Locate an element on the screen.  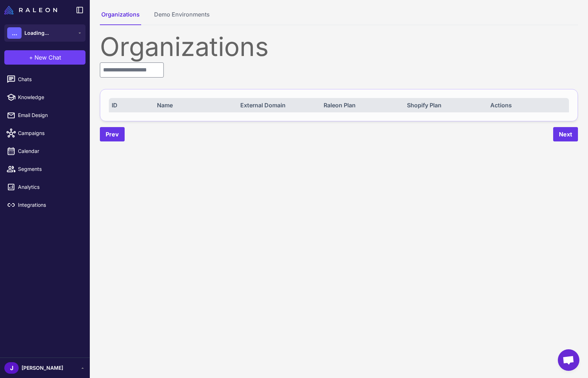
a: Email Design is located at coordinates (45, 115).